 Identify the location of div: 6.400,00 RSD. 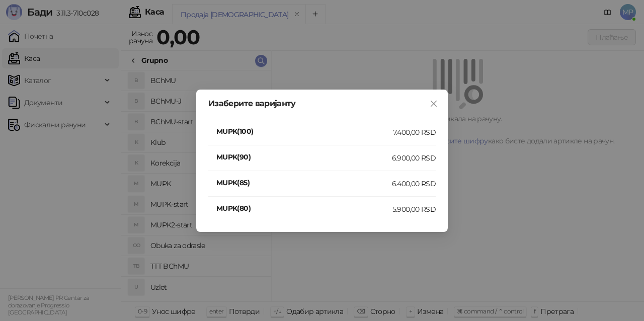
(414, 183).